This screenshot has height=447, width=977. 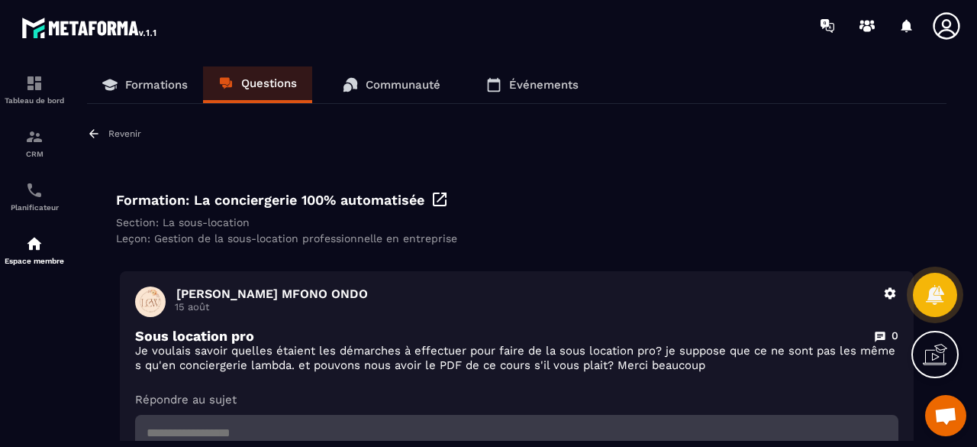 What do you see at coordinates (34, 244) in the screenshot?
I see `img: automations` at bounding box center [34, 244].